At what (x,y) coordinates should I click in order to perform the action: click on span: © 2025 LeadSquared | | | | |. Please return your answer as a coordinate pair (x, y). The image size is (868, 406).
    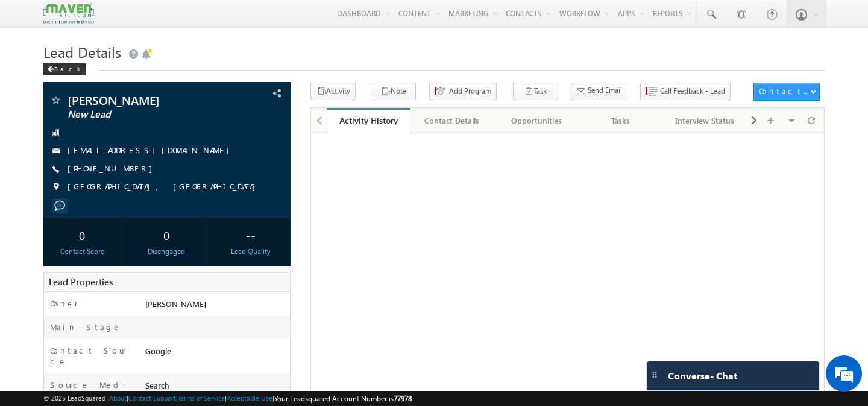
    Looking at the image, I should click on (227, 399).